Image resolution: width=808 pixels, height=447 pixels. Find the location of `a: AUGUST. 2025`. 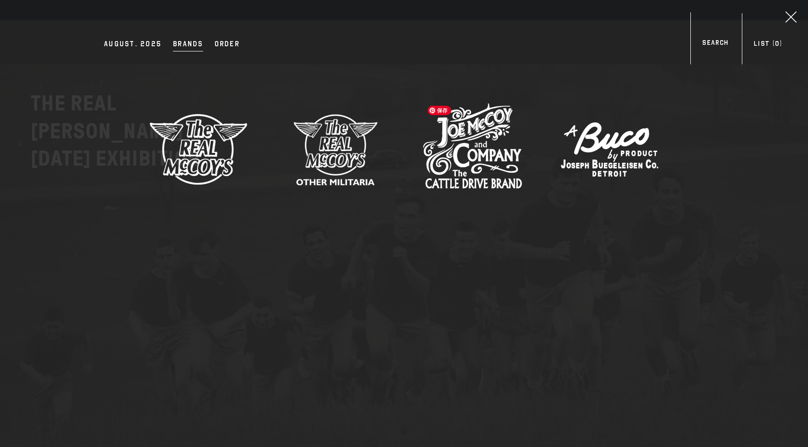

a: AUGUST. 2025 is located at coordinates (133, 45).